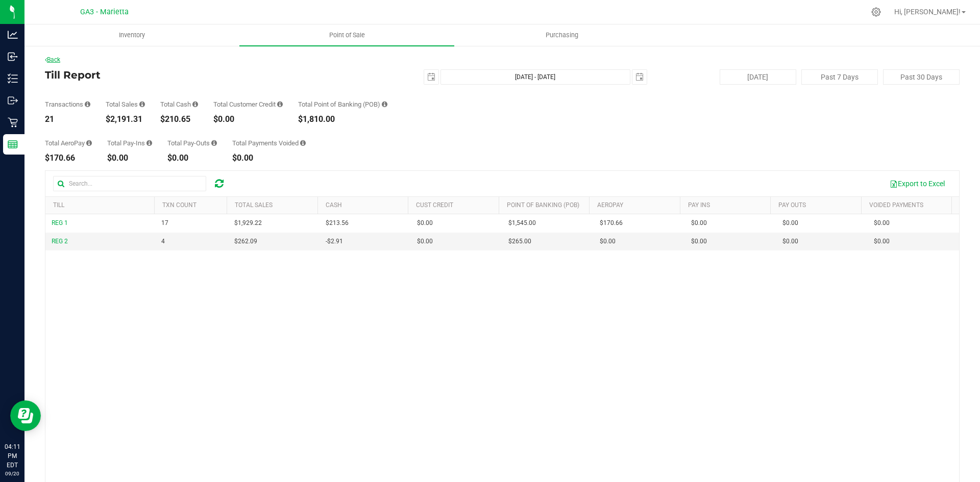 The height and width of the screenshot is (482, 980). What do you see at coordinates (248, 104) in the screenshot?
I see `div: Total Customer Credit` at bounding box center [248, 104].